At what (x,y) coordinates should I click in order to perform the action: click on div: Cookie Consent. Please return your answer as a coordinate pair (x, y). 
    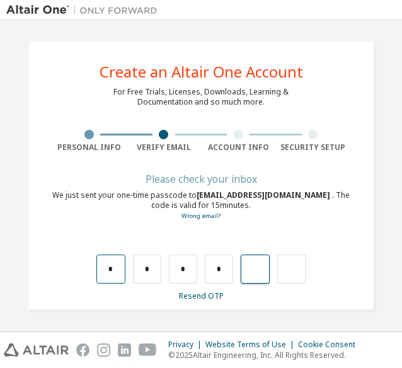
    Looking at the image, I should click on (330, 345).